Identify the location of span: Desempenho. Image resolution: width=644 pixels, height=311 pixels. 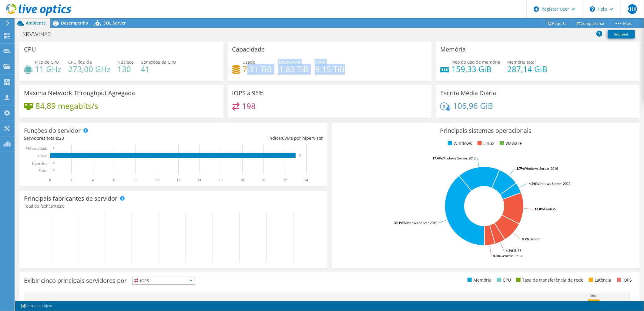
(74, 23).